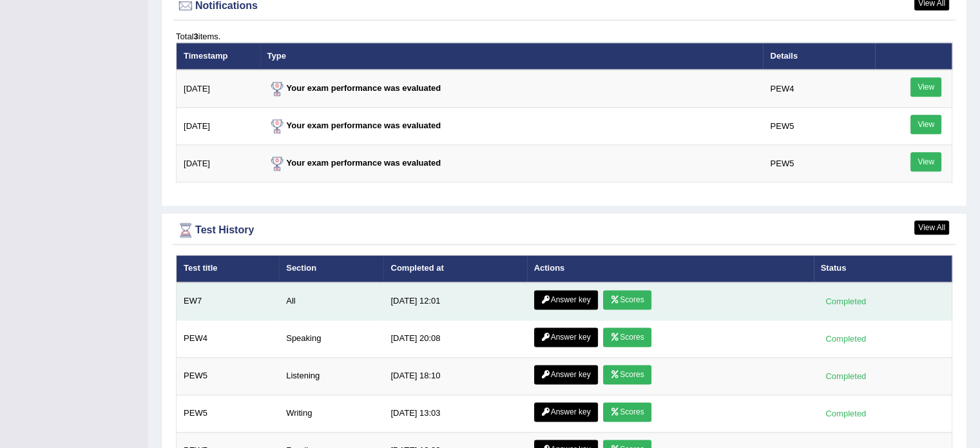  I want to click on th: Type, so click(511, 56).